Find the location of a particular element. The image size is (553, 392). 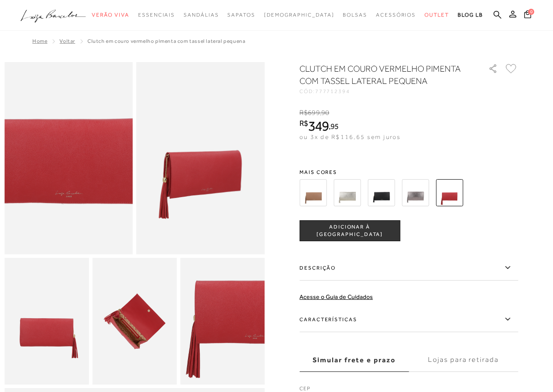

span: 777712394 is located at coordinates (333, 91).